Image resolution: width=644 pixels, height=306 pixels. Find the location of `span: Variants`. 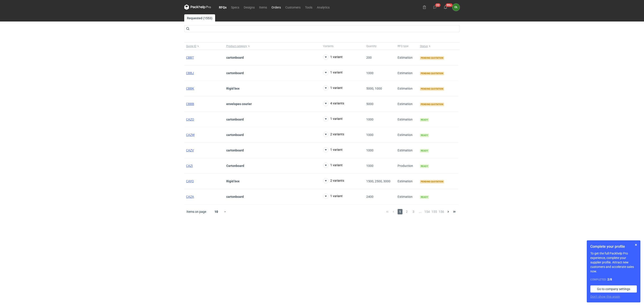

span: Variants is located at coordinates (328, 46).